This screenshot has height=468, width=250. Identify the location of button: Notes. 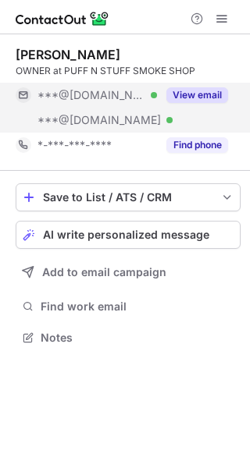
(128, 338).